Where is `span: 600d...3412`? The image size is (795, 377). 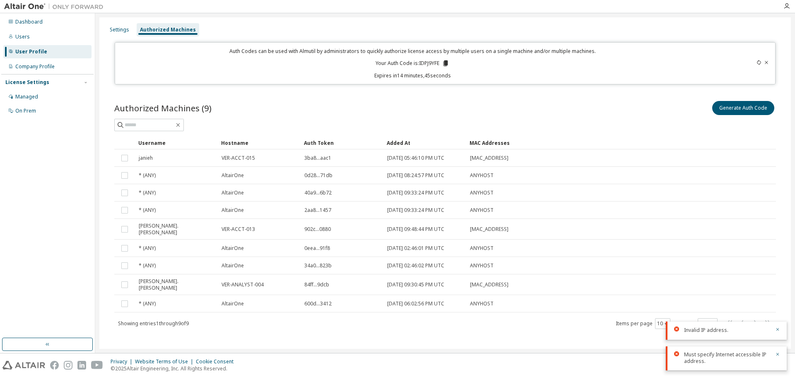
span: 600d...3412 is located at coordinates (318, 304).